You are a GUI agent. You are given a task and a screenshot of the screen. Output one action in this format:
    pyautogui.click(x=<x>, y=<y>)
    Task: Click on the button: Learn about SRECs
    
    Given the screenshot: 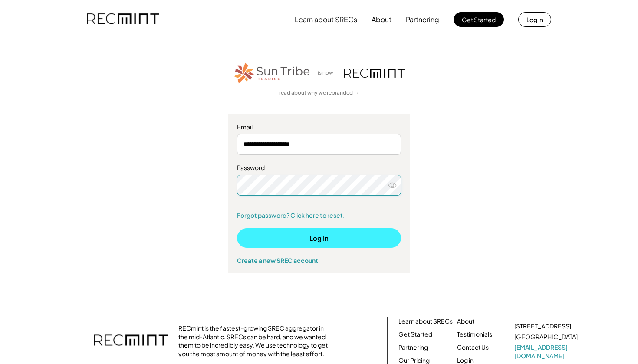 What is the action you would take?
    pyautogui.click(x=326, y=19)
    